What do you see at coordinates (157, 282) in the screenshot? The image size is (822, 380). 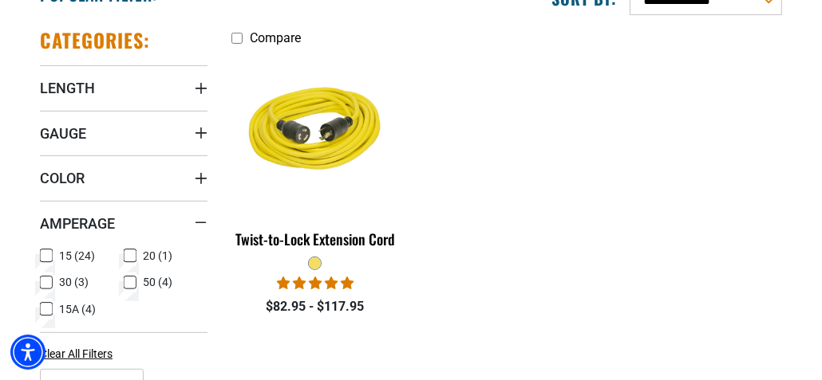 I see `span: 50 (4)` at bounding box center [157, 282].